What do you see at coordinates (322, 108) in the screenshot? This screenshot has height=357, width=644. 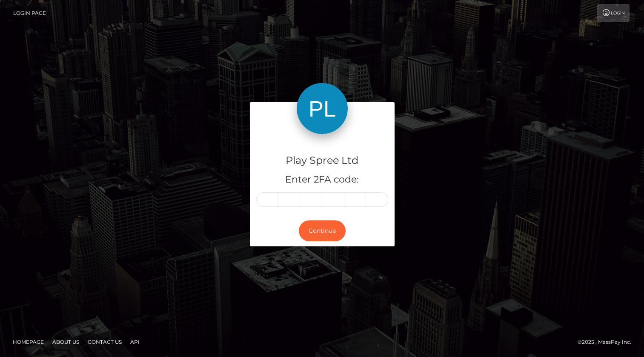 I see `img: Play Spree Ltd` at bounding box center [322, 108].